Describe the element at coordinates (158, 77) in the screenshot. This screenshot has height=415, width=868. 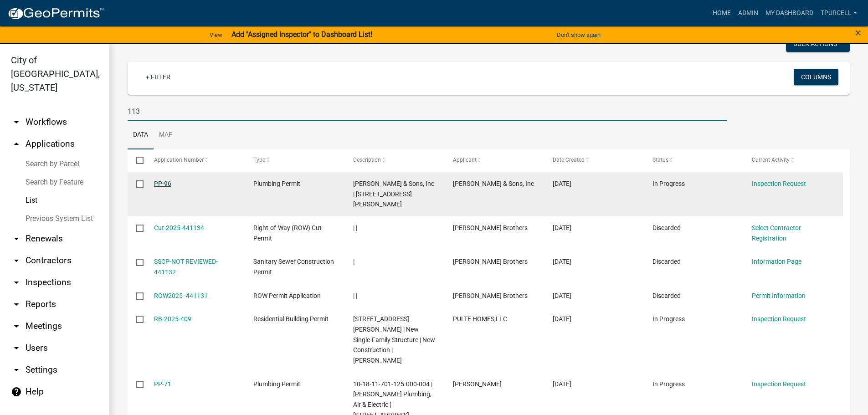
I see `a: + Filter` at that location.